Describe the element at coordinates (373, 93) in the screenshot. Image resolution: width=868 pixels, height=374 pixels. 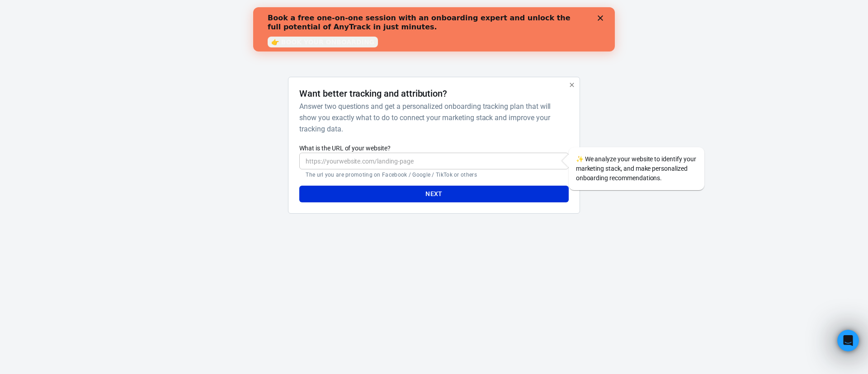
I see `h4: Want better tracking and attribution?` at that location.